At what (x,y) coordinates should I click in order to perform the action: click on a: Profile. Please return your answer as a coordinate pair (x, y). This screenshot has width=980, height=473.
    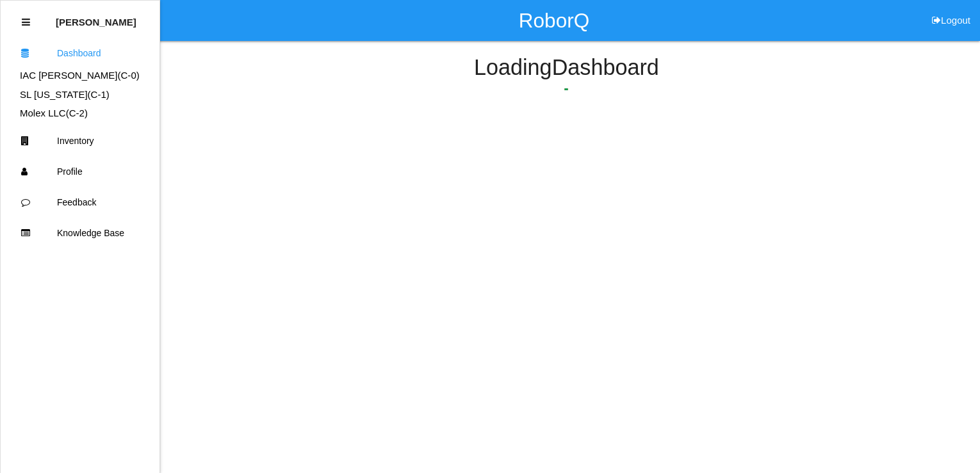
    Looking at the image, I should click on (80, 172).